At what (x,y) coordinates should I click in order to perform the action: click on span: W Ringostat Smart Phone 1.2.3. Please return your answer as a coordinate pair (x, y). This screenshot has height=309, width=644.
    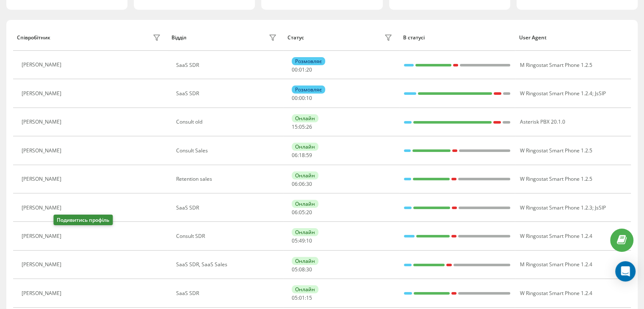
    Looking at the image, I should click on (556, 207).